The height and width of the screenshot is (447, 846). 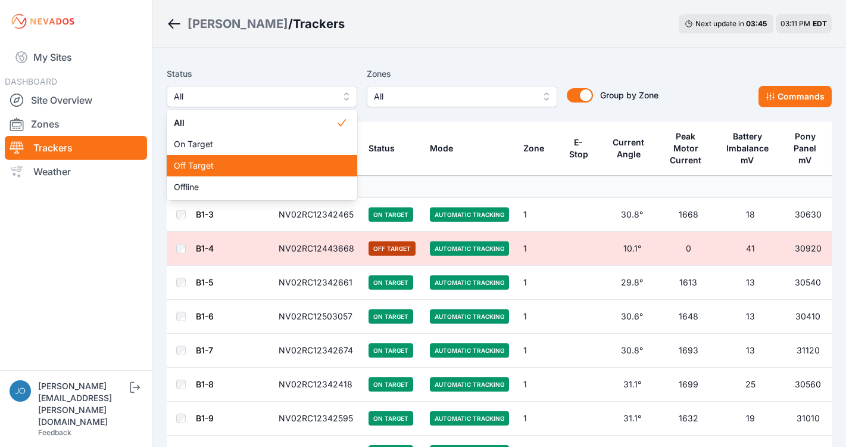 I want to click on div: All, so click(x=262, y=155).